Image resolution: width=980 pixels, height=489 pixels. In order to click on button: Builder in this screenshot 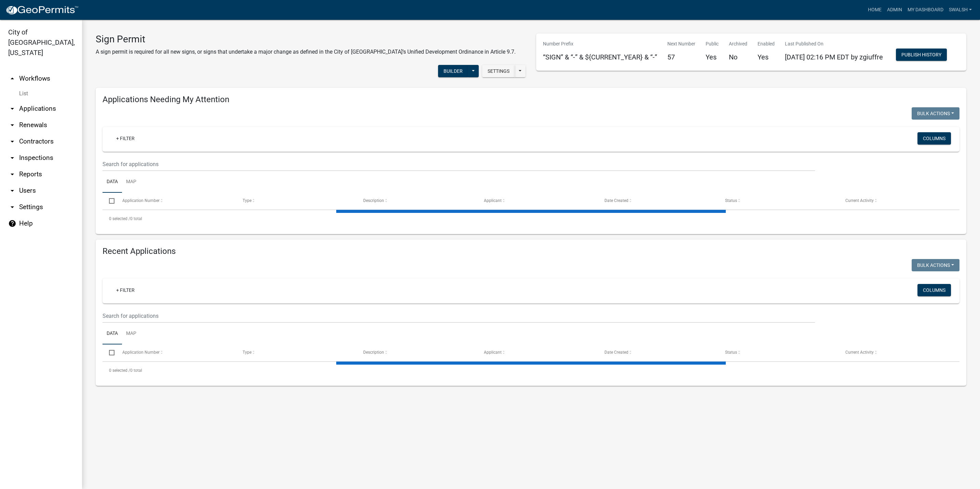, I will do `click(453, 71)`.